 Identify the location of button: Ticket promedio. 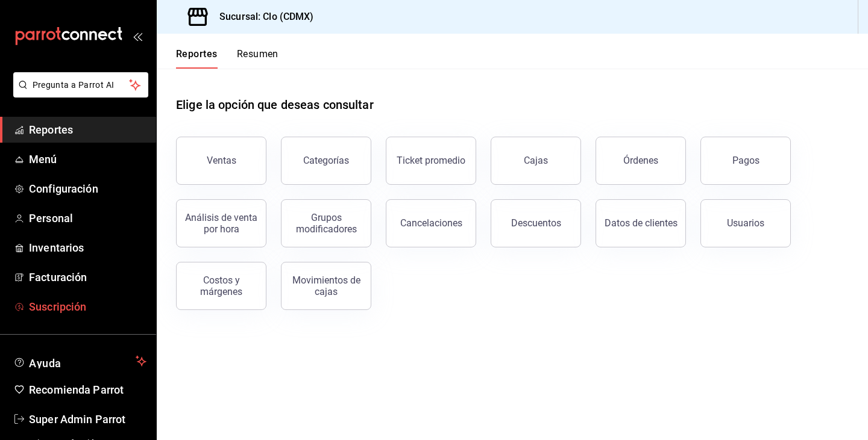
(431, 161).